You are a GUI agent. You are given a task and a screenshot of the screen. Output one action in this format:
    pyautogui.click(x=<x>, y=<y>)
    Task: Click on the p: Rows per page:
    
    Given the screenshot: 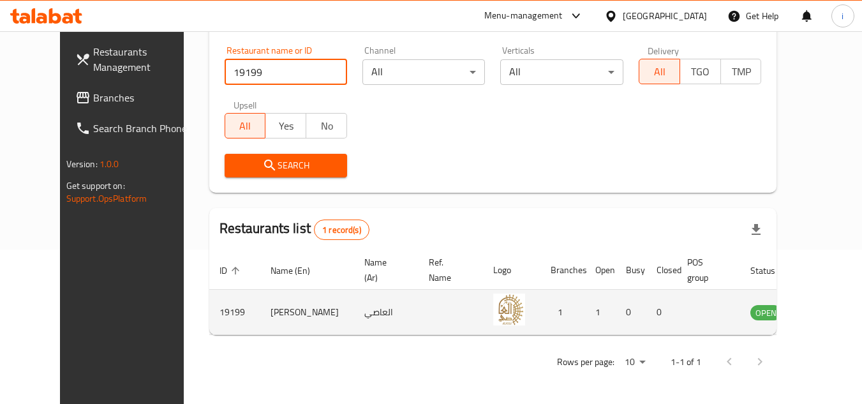 What is the action you would take?
    pyautogui.click(x=586, y=362)
    